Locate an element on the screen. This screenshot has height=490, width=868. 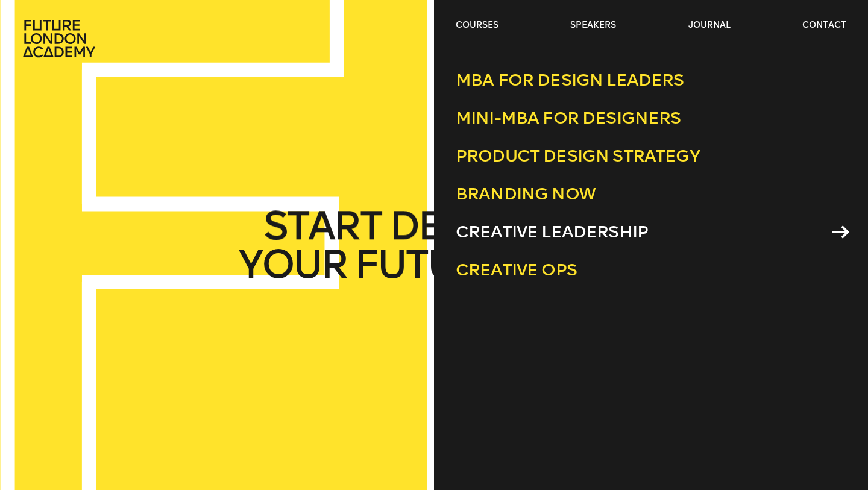
a: courses is located at coordinates (477, 25).